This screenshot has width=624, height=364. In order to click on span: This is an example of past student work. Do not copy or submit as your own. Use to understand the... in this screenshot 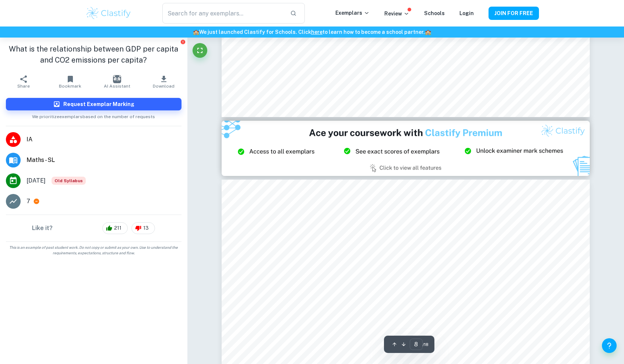, I will do `click(94, 250)`.